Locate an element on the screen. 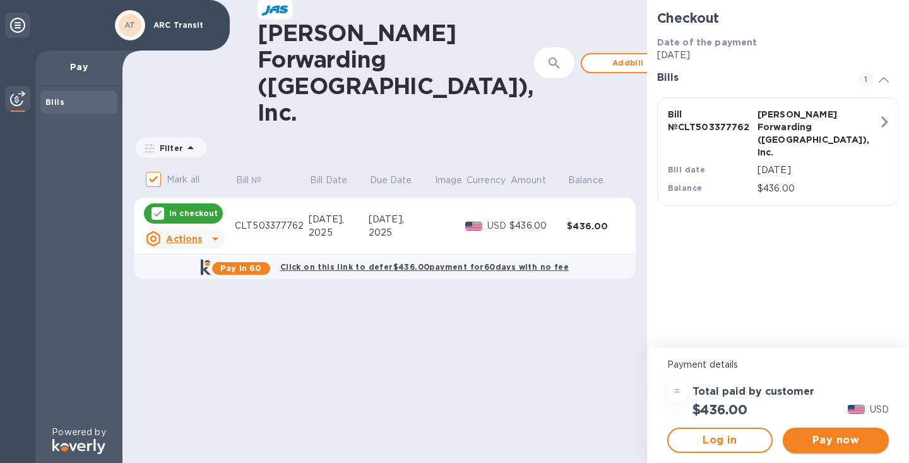  p: Powered by is located at coordinates (78, 432).